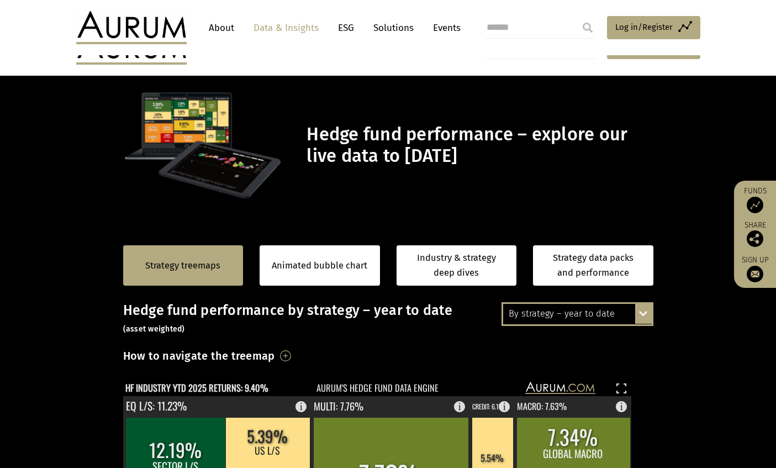 This screenshot has height=468, width=776. I want to click on a: Industry & strategy deep dives, so click(457, 265).